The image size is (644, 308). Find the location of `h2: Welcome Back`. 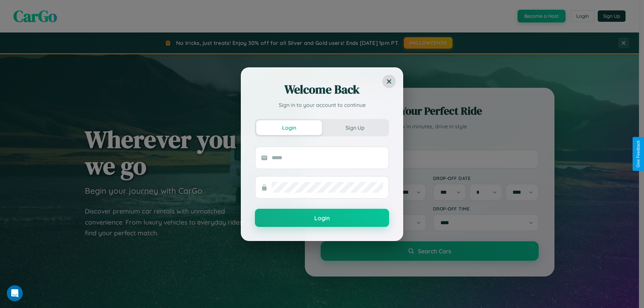

h2: Welcome Back is located at coordinates (322, 89).